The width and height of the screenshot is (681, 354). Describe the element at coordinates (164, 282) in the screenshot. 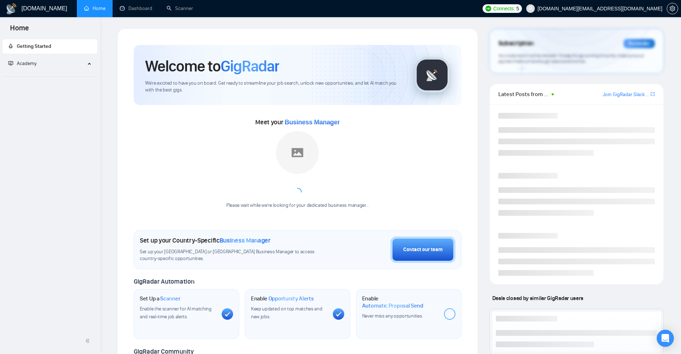

I see `span: GigRadar Automation` at that location.